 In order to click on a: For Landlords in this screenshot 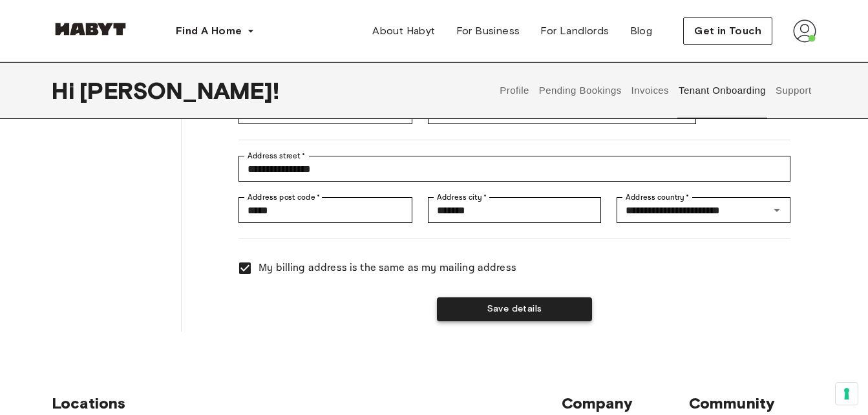, I will do `click(575, 31)`.